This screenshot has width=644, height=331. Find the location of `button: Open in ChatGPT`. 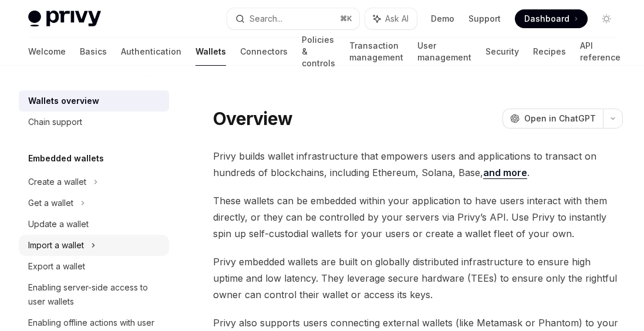

button: Open in ChatGPT is located at coordinates (553, 118).